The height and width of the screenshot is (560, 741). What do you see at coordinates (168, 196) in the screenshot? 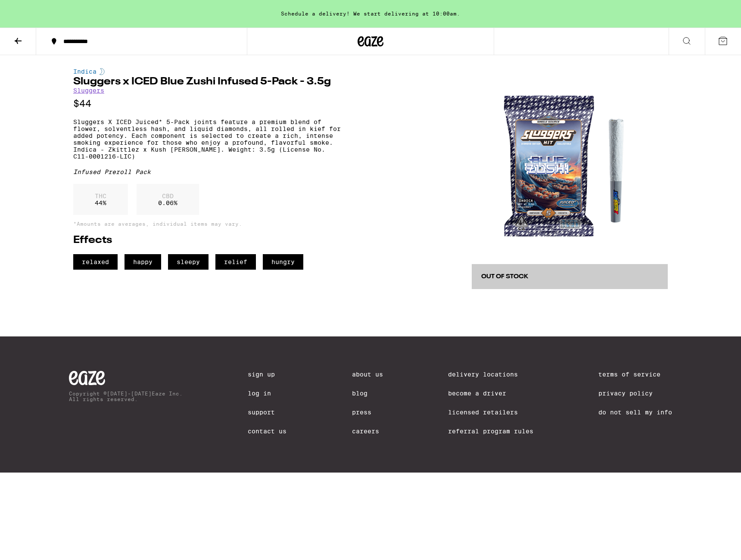
I see `p: CBD` at bounding box center [168, 196].